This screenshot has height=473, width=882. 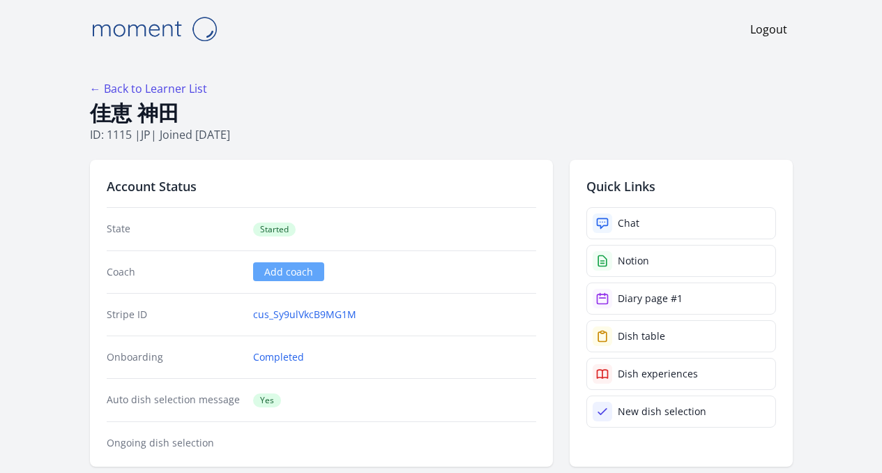 What do you see at coordinates (174, 357) in the screenshot?
I see `dt: Onboarding` at bounding box center [174, 357].